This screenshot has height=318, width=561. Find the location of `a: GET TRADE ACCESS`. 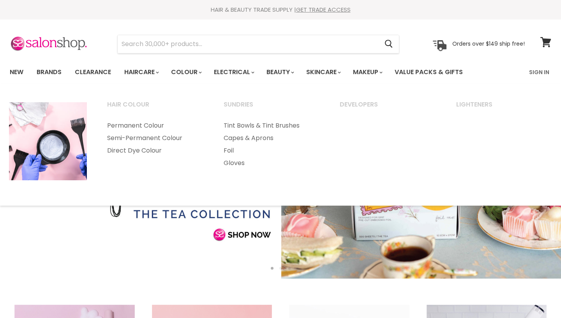

a: GET TRADE ACCESS is located at coordinates (323, 9).